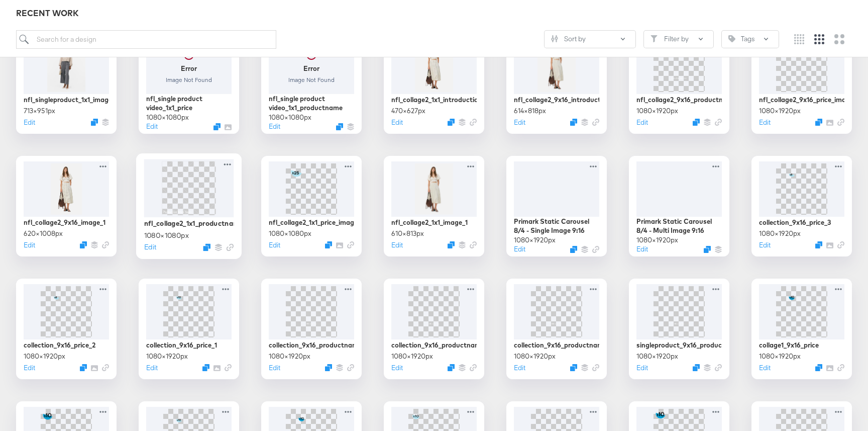  I want to click on div: nfl_collage2_9x16_productname_image, so click(679, 99).